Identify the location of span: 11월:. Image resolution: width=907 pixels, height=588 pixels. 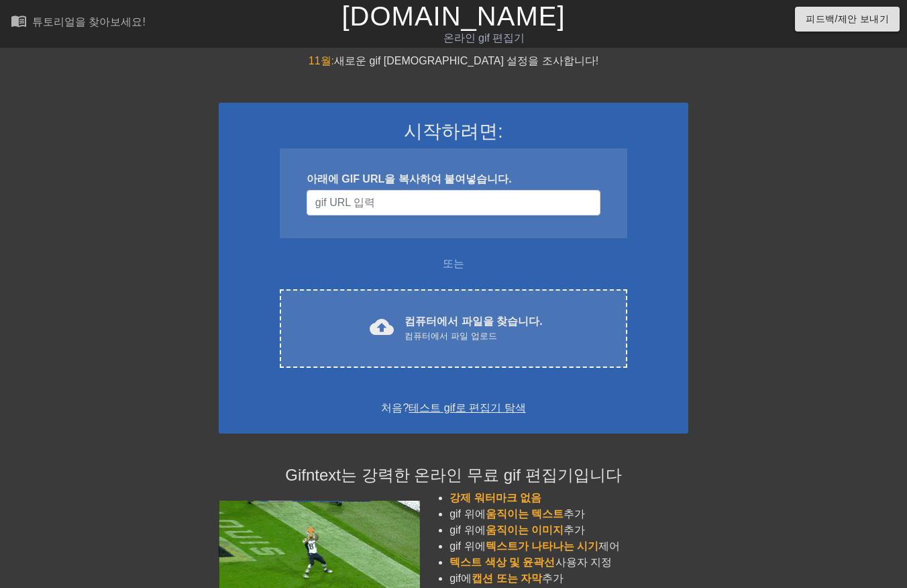
(321, 60).